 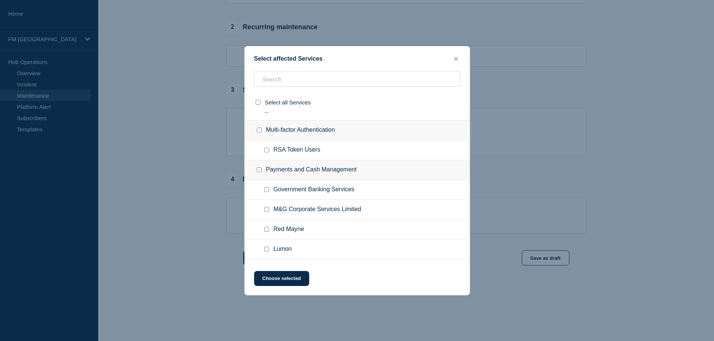 What do you see at coordinates (297, 150) in the screenshot?
I see `span: RSA Token Users` at bounding box center [297, 150].